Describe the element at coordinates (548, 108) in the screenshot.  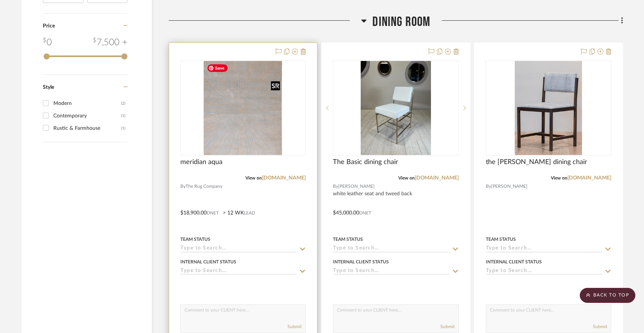
I see `img: the Penny dining chair` at that location.